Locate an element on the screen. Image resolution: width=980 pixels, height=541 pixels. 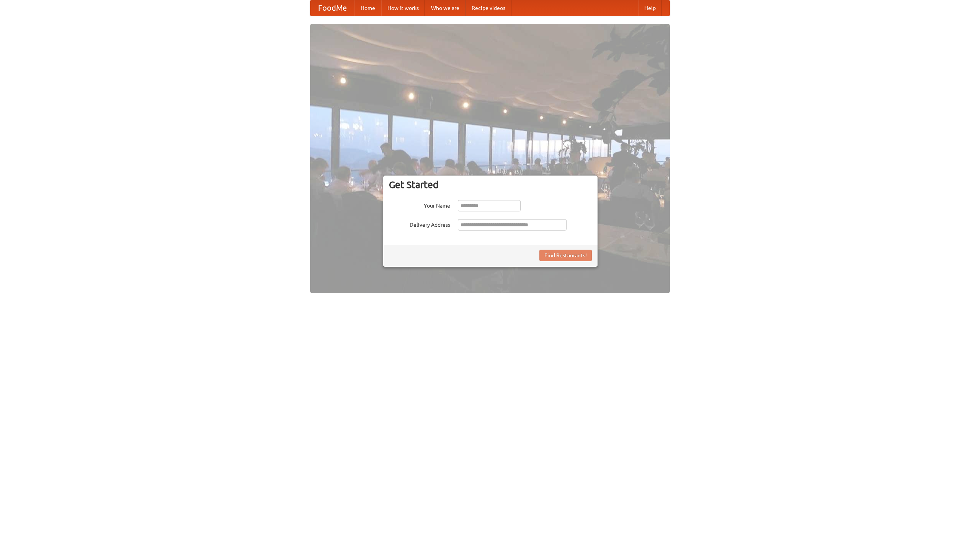
label: Your Name is located at coordinates (420, 205).